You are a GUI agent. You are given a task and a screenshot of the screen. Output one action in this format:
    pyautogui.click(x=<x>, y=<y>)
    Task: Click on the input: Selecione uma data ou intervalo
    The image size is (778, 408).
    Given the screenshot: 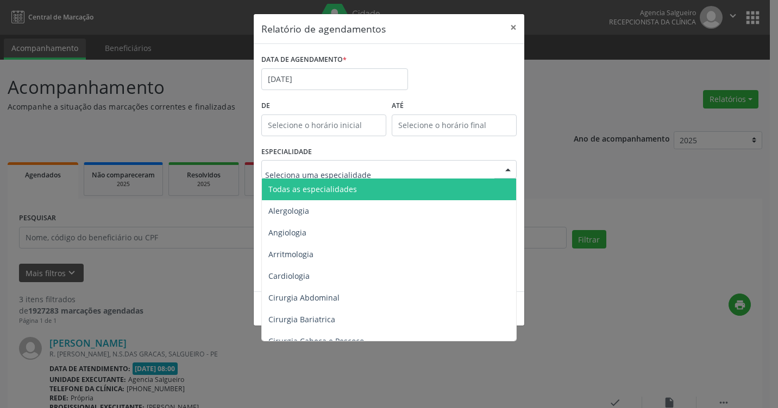 What is the action you would take?
    pyautogui.click(x=335, y=79)
    